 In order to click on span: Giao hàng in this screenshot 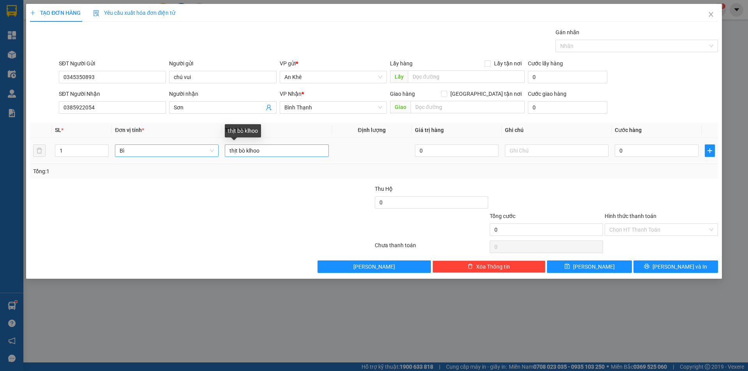, I will do `click(402, 94)`.